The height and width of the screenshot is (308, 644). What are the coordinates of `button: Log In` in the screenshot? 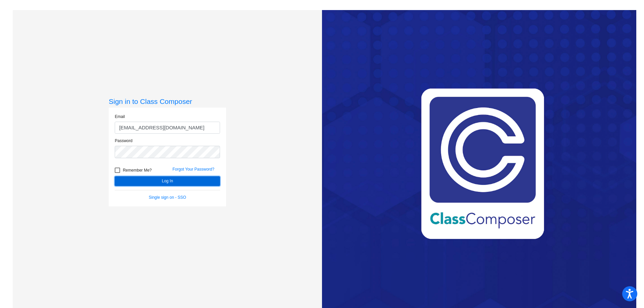 It's located at (167, 181).